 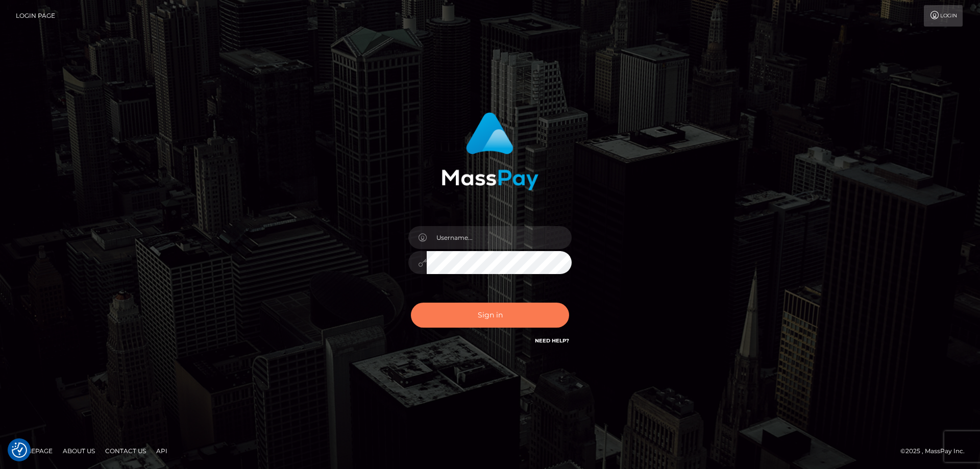 What do you see at coordinates (499, 237) in the screenshot?
I see `input: Username...` at bounding box center [499, 237].